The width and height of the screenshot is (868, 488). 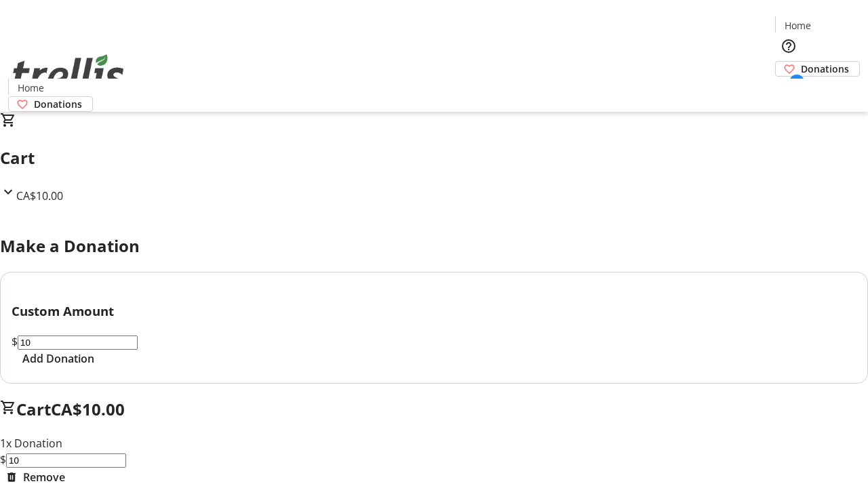 What do you see at coordinates (789, 46) in the screenshot?
I see `button: Help` at bounding box center [789, 46].